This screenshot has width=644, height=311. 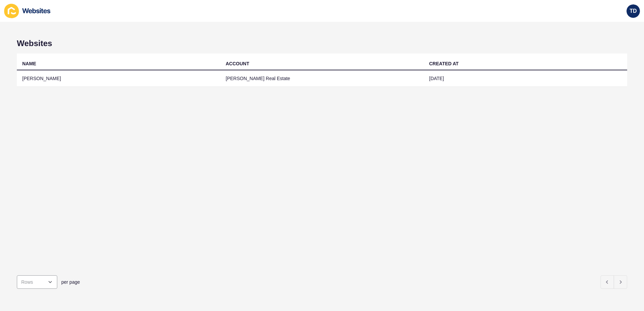 I want to click on div: ACCOUNT, so click(x=238, y=63).